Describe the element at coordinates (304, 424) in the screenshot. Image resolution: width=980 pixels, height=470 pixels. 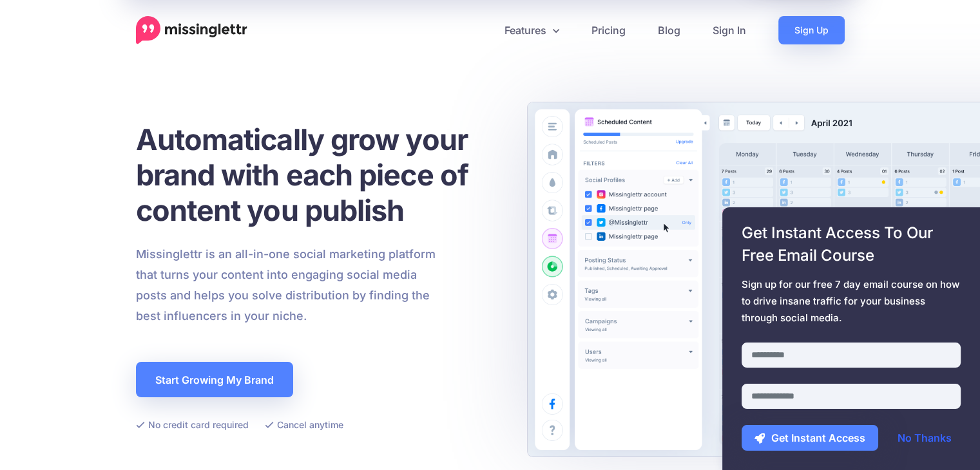
I see `li: Cancel anytime` at that location.